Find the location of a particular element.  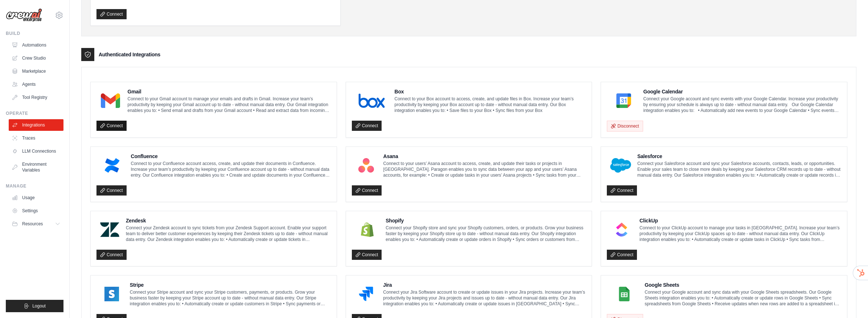

img: Google Calendar Logo is located at coordinates (624, 101).